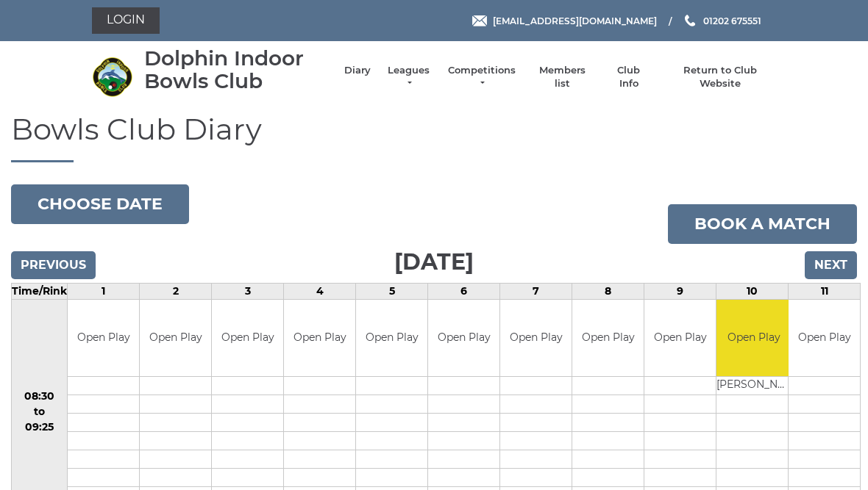  What do you see at coordinates (722, 21) in the screenshot?
I see `a: Phone us 01202 675551` at bounding box center [722, 21].